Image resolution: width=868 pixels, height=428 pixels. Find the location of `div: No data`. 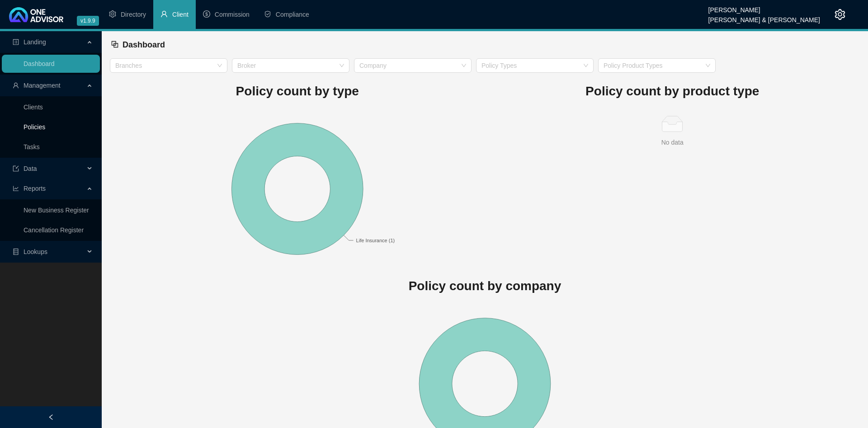

div: No data is located at coordinates (673, 142).